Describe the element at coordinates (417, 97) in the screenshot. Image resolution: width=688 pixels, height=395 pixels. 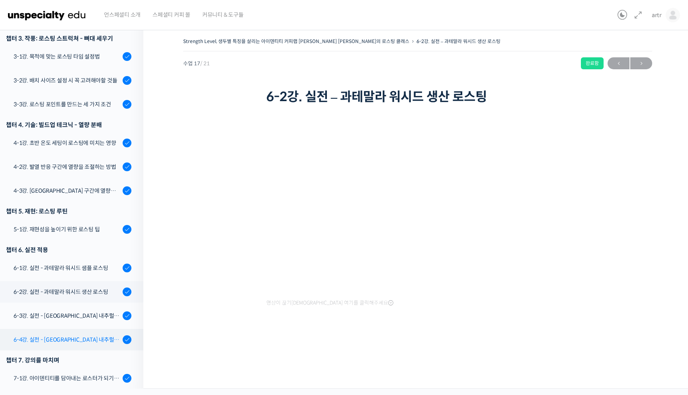
I see `h1: 6-2강. 실전 – 과테말라 워시드 생산 로스팅` at that location.